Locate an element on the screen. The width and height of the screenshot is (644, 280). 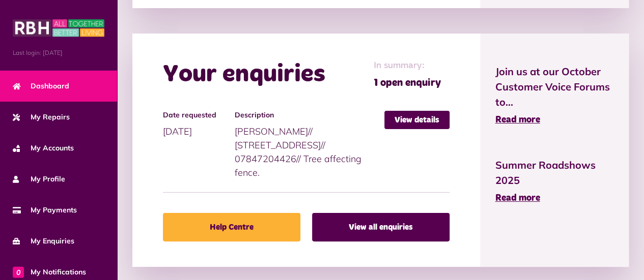
h2: Your enquiries is located at coordinates (244, 75).